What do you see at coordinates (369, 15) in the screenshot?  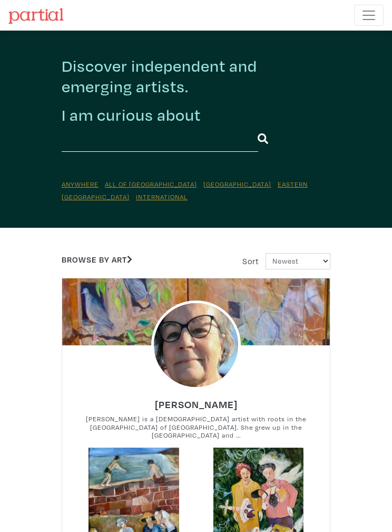 I see `button: Toggle navigation` at bounding box center [369, 15].